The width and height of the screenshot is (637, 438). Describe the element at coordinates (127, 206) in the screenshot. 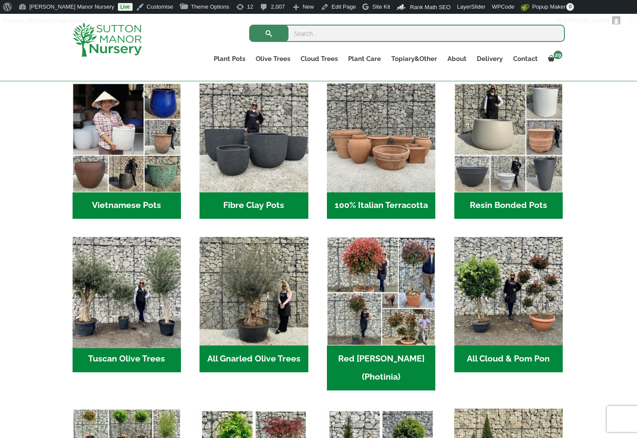

I see `h2: Vietnamese Pots` at that location.